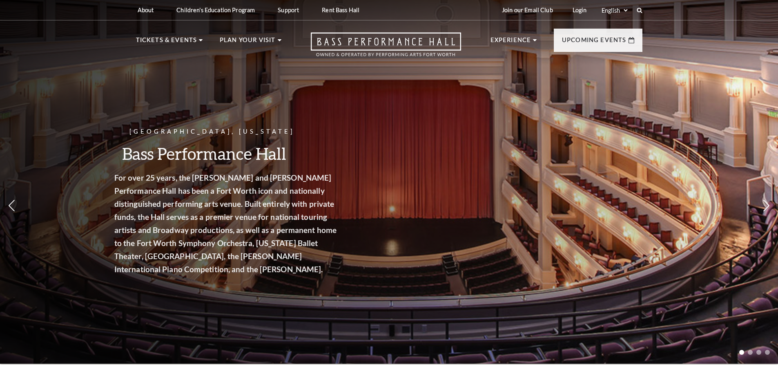  What do you see at coordinates (248, 43) in the screenshot?
I see `p: Plan Your Visit` at bounding box center [248, 43].